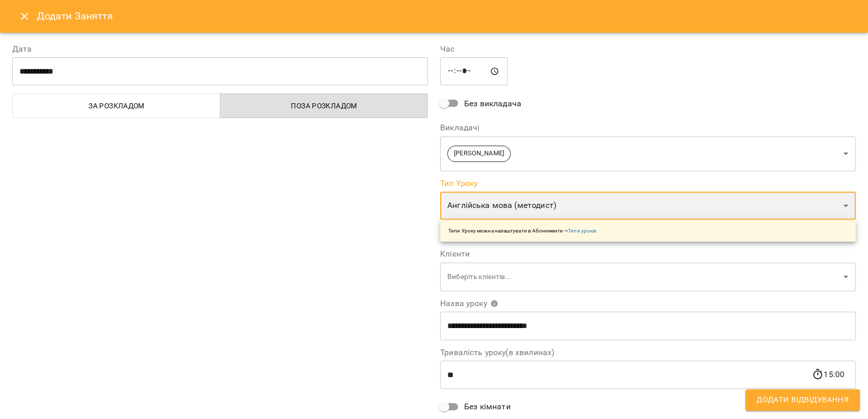 The width and height of the screenshot is (868, 419). Describe the element at coordinates (648, 352) in the screenshot. I see `label: Тривалість уроку(в хвилинах)` at that location.